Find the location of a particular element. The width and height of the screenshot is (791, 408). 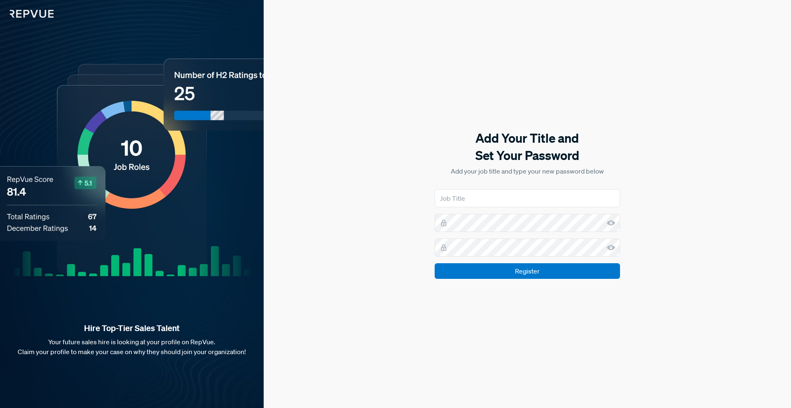

p: Your future sales hire is looking at your profile on RepVue. Claim your profile to make your case... is located at coordinates (132, 347).